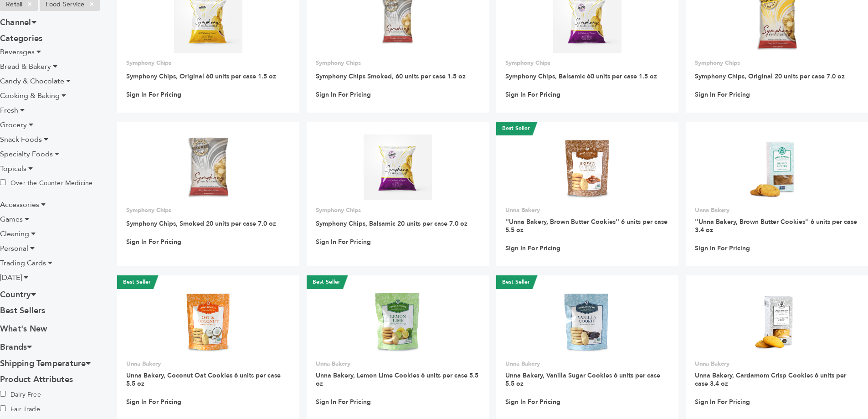 The image size is (868, 419). Describe the element at coordinates (208, 168) in the screenshot. I see `img: Symphony Chips, Smoked 20 units per case 7.0 oz` at that location.